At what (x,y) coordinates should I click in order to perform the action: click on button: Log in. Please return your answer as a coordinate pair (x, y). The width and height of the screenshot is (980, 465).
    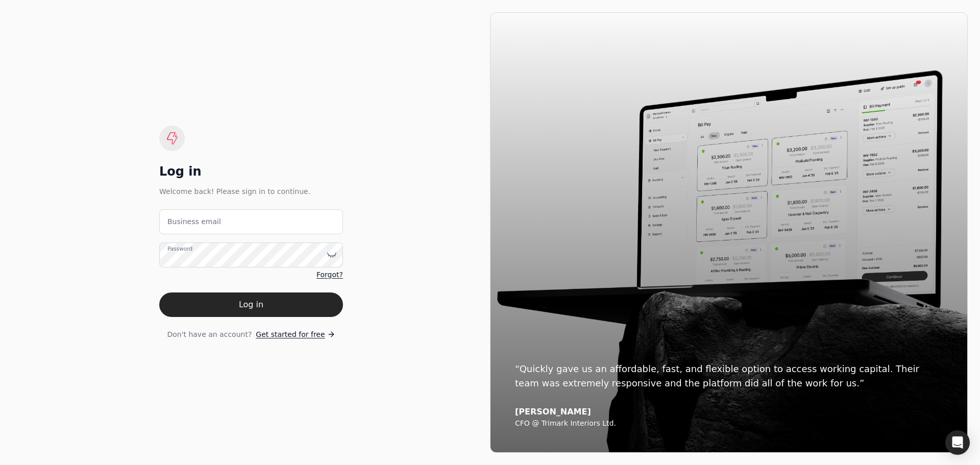
    Looking at the image, I should click on (251, 304).